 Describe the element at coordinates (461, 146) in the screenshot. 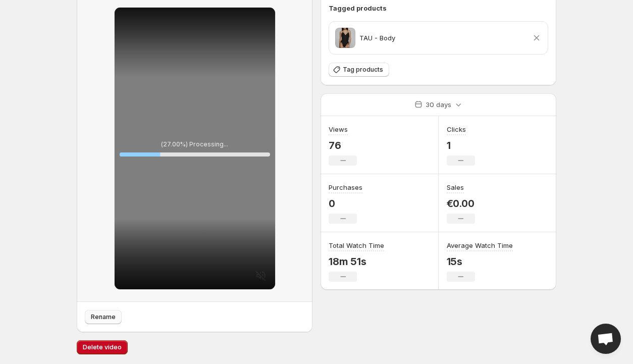

I see `p: 1` at that location.